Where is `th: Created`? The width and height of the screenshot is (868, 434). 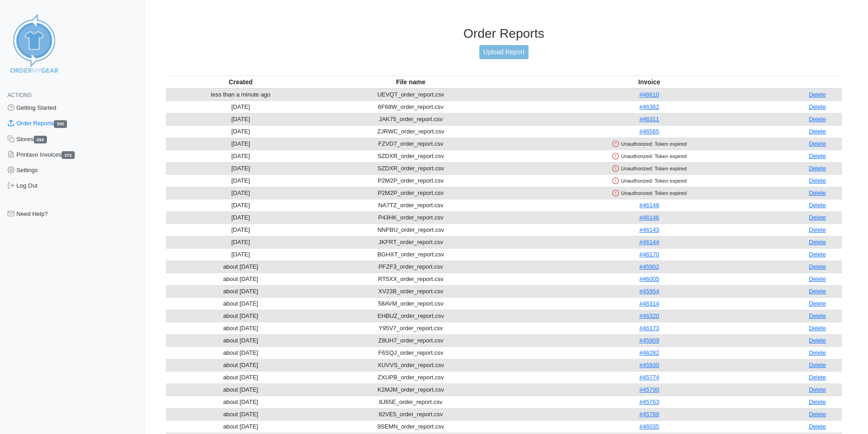 th: Created is located at coordinates (241, 82).